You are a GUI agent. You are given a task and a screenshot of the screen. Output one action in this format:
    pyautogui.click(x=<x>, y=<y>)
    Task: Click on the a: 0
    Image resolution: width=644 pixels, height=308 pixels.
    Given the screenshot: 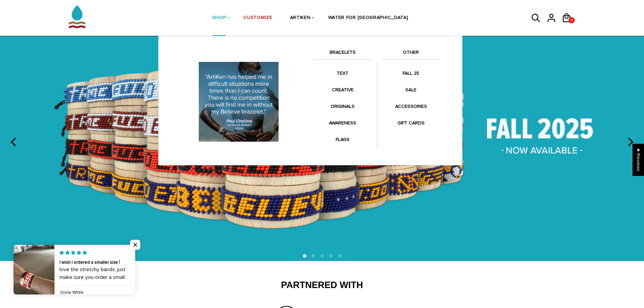 What is the action you would take?
    pyautogui.click(x=572, y=20)
    